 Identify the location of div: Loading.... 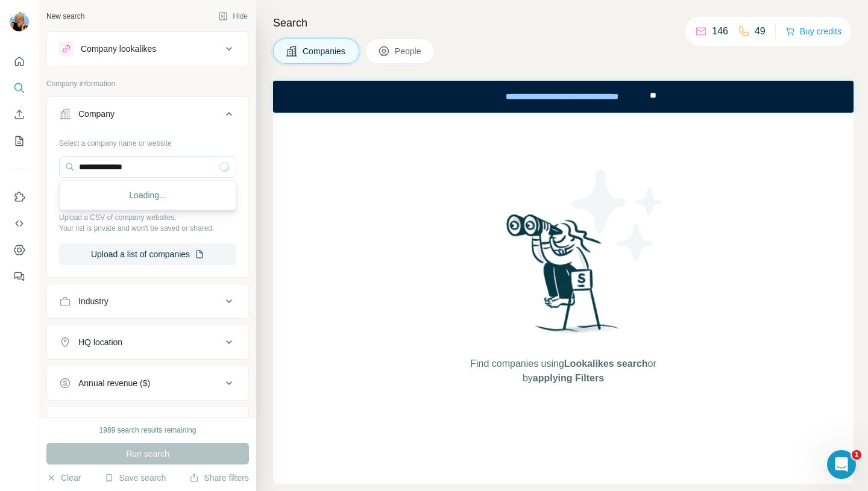
(147, 195).